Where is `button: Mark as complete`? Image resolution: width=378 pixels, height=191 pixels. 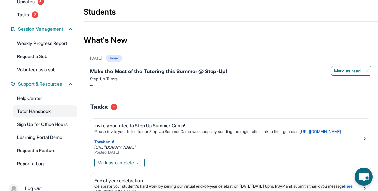 button: Mark as complete is located at coordinates (119, 162).